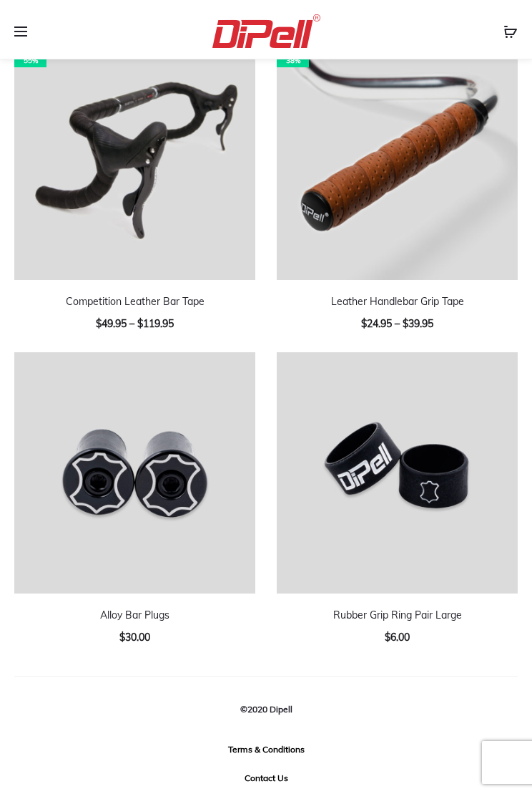  I want to click on span: 6.00, so click(397, 637).